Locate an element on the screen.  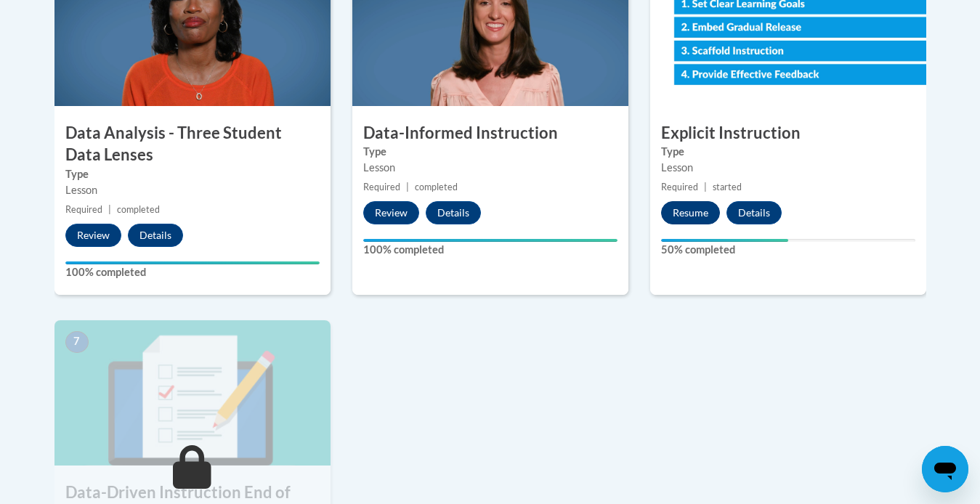
span: started is located at coordinates (727, 186).